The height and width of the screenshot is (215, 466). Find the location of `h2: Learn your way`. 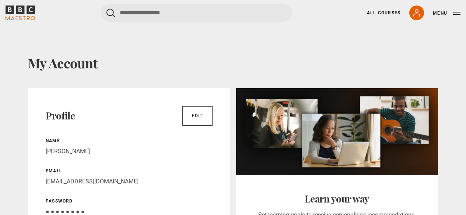

h2: Learn your way is located at coordinates (337, 199).